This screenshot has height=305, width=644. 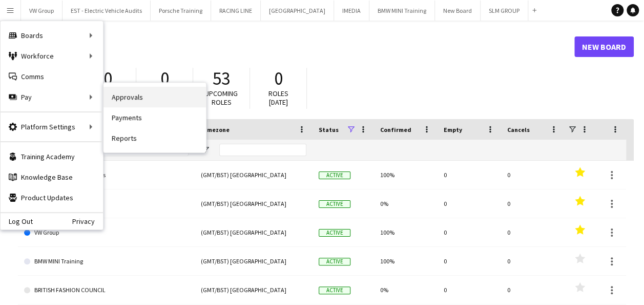 I want to click on button: BMW MINI Training, so click(x=402, y=10).